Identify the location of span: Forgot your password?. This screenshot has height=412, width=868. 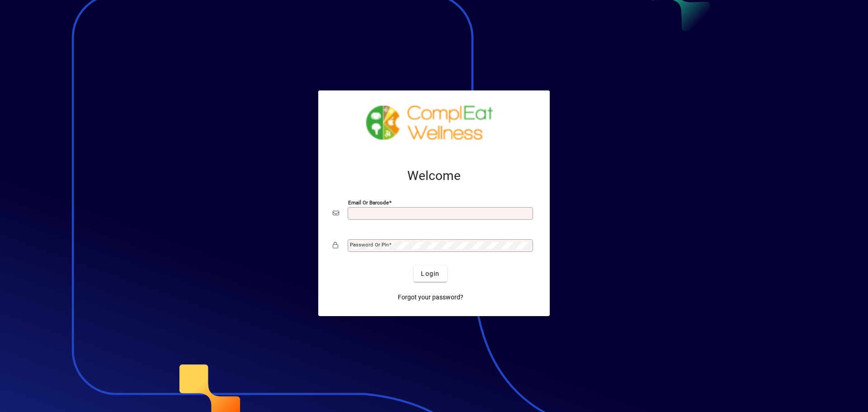
(430, 297).